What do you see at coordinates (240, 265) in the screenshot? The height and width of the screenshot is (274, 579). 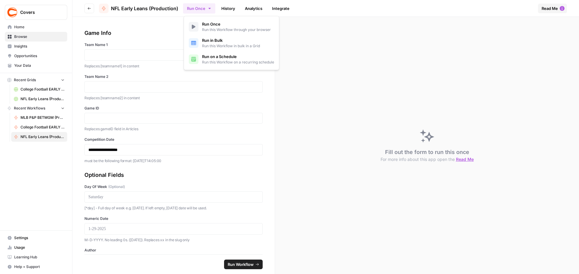 I see `span: Run Workflow` at bounding box center [240, 265].